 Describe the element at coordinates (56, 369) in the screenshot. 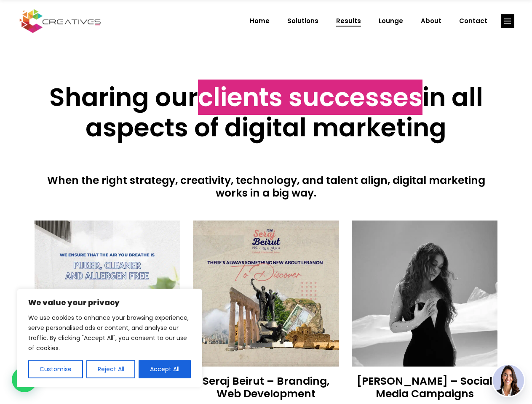

I see `button: Customise` at that location.